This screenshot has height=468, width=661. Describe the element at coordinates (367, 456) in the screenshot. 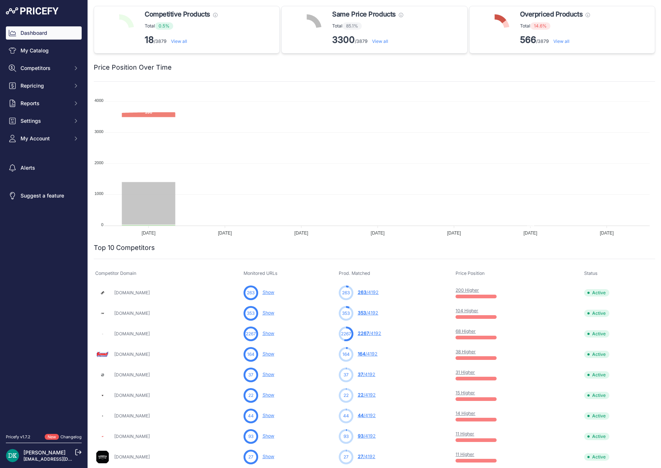

I see `a: 27/4192` at that location.